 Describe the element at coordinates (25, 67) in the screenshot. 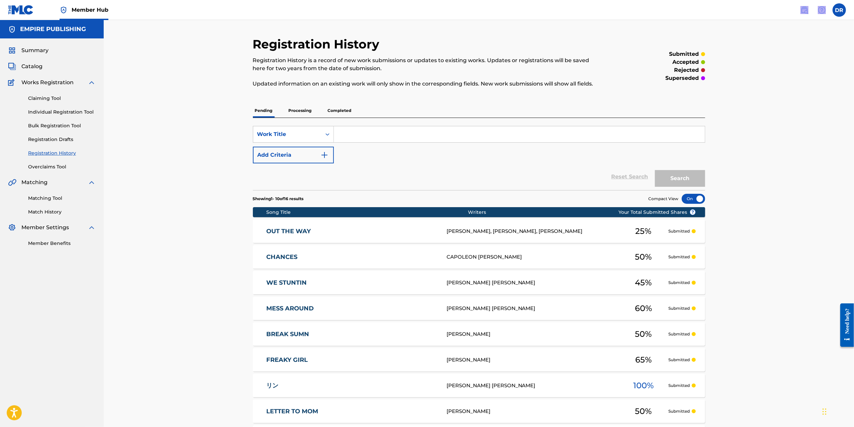

I see `a: CatalogCatalog` at that location.